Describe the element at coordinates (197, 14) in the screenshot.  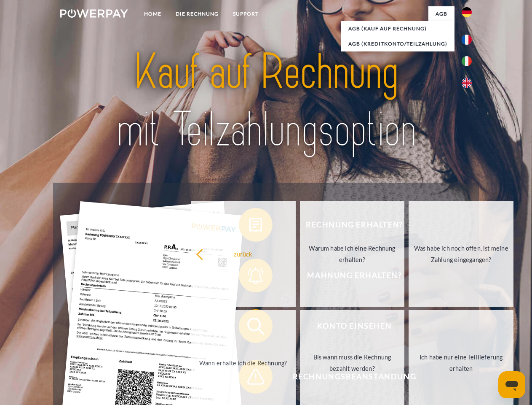
I see `a: DIE RECHNUNG` at that location.